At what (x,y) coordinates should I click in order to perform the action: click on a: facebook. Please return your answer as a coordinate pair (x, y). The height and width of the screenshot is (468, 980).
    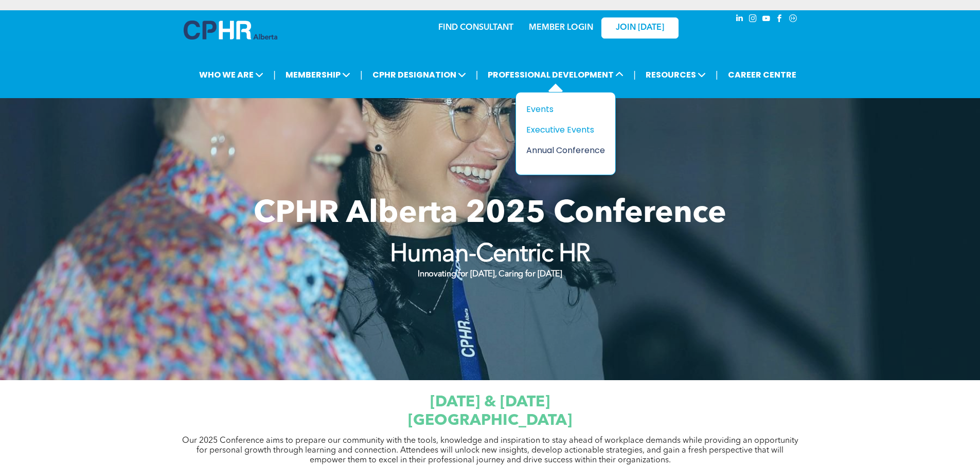
    Looking at the image, I should click on (780, 19).